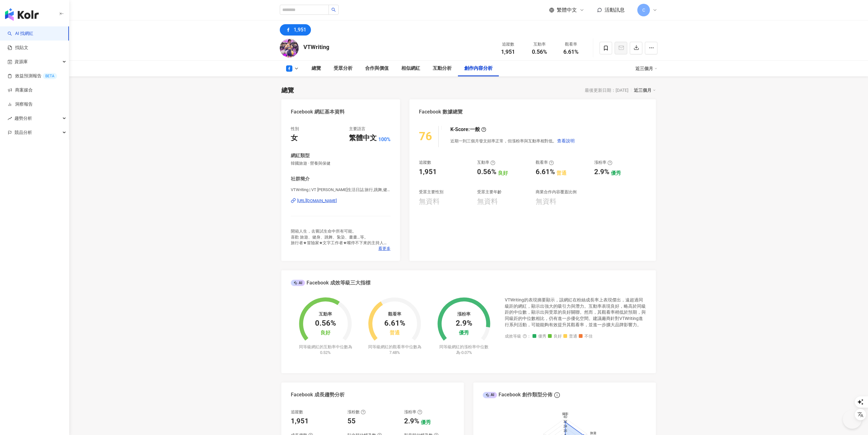  What do you see at coordinates (411, 68) in the screenshot?
I see `div: 相似網紅` at bounding box center [411, 68].